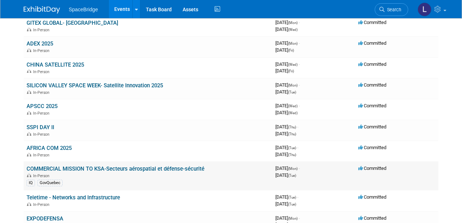 This screenshot has height=223, width=462. Describe the element at coordinates (55, 65) in the screenshot. I see `a: CHINA SATELLITE 2025` at that location.